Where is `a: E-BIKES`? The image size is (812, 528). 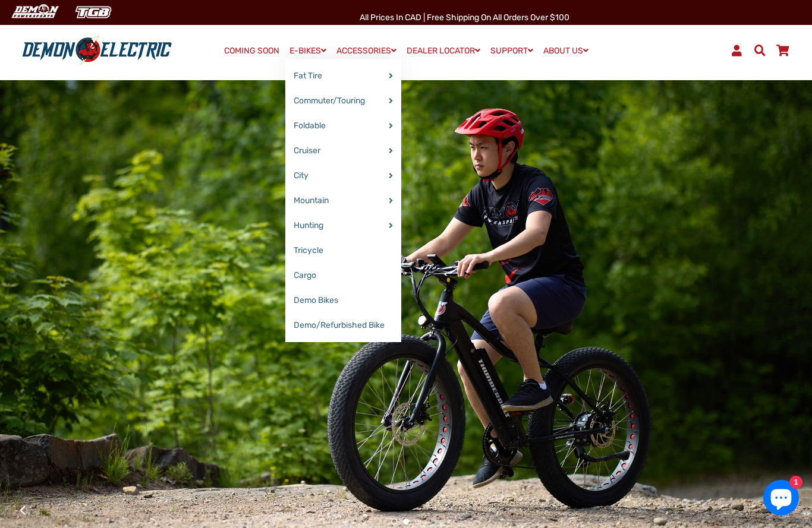
a: E-BIKES is located at coordinates (308, 50).